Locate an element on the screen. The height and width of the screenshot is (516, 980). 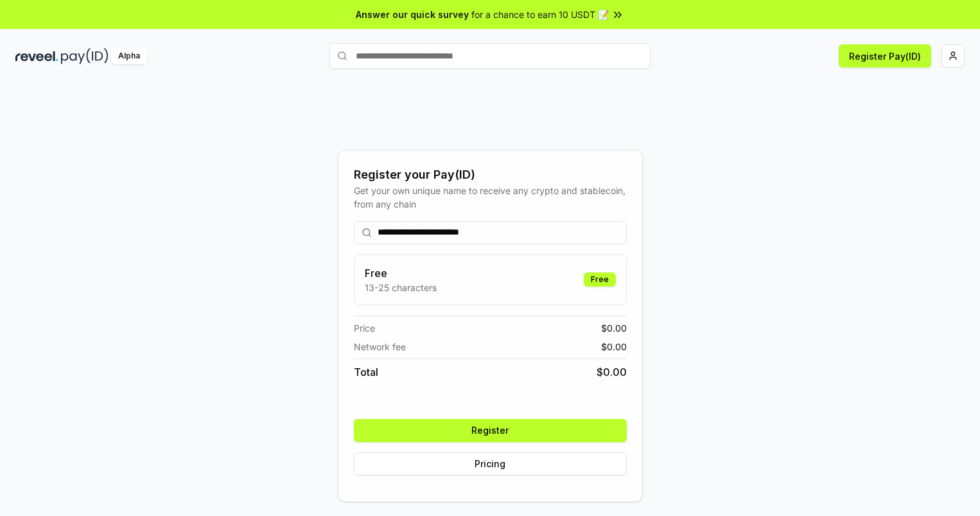
button: Register is located at coordinates (490, 430).